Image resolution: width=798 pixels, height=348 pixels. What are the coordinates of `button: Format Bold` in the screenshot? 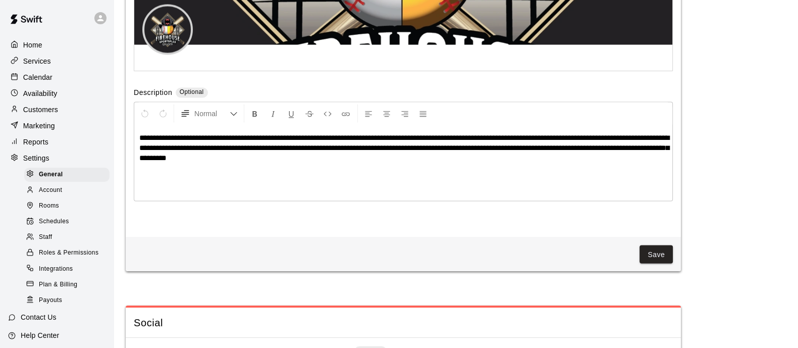 It's located at (255, 113).